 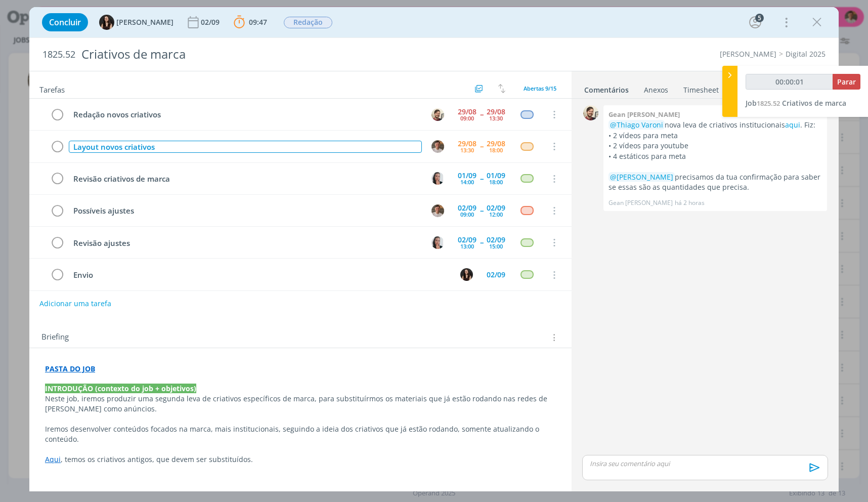 I want to click on a: Job1825.52Criativos de marca, so click(x=796, y=103).